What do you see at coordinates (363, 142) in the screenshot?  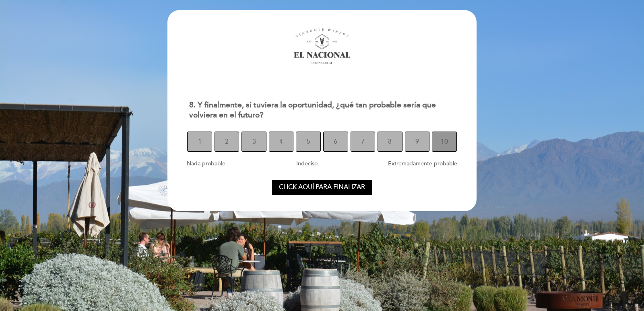 I see `span: 7` at bounding box center [363, 142].